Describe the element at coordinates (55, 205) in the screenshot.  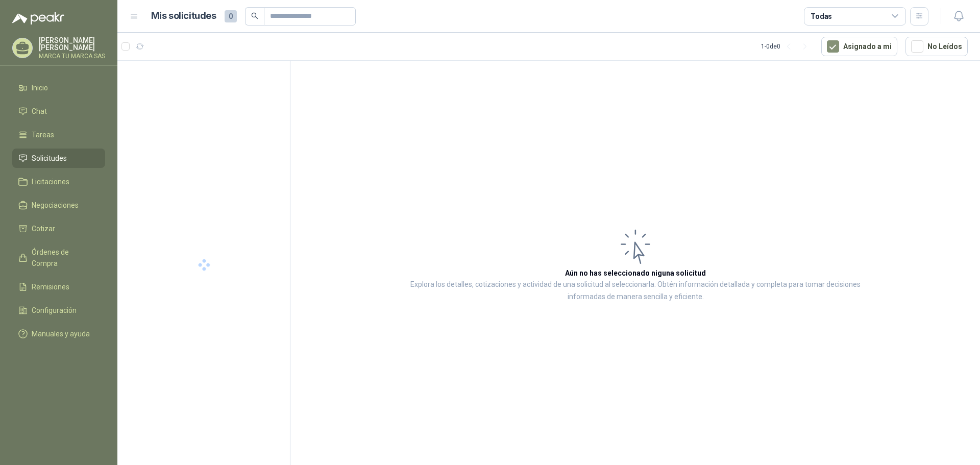
I see `span: Negociaciones` at that location.